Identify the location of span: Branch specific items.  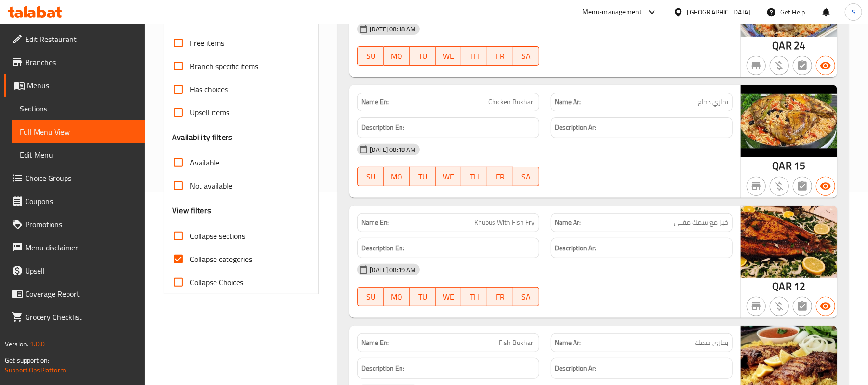
(224, 66).